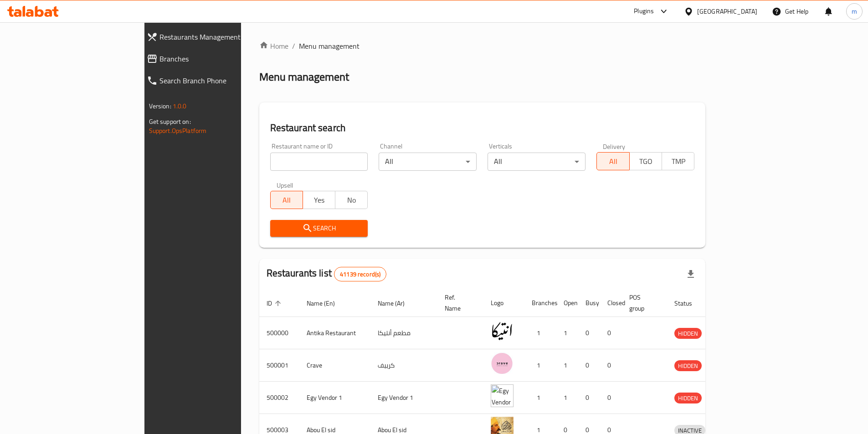  What do you see at coordinates (689, 303) in the screenshot?
I see `span: Status` at bounding box center [689, 303].